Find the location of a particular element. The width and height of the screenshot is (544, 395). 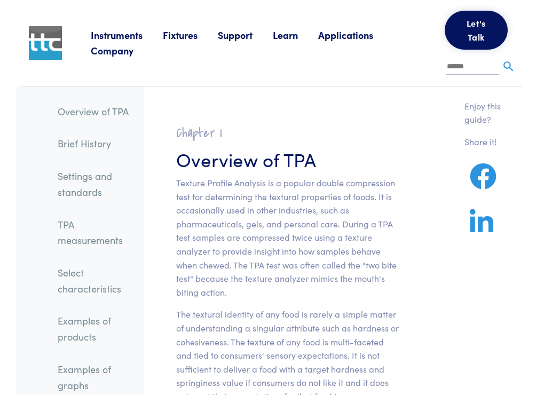

h2: Chapter I is located at coordinates (289, 133).